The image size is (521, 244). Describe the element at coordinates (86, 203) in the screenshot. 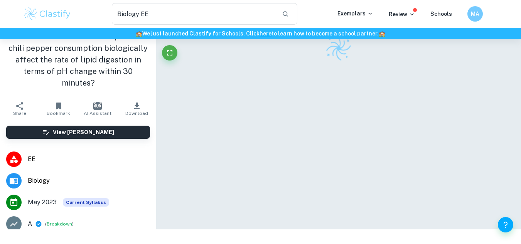

I see `div: This exemplar is based on the current syllabus. Feel free to refer to it for inspiration/ideas wh...` at that location.